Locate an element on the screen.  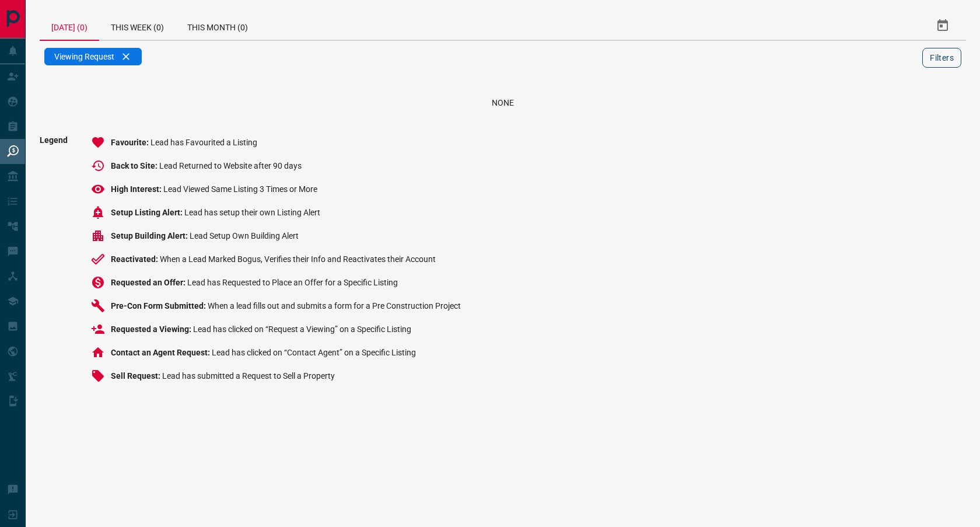
span: When a lead fills out and submits a form for a Pre Construction Project is located at coordinates (334, 305).